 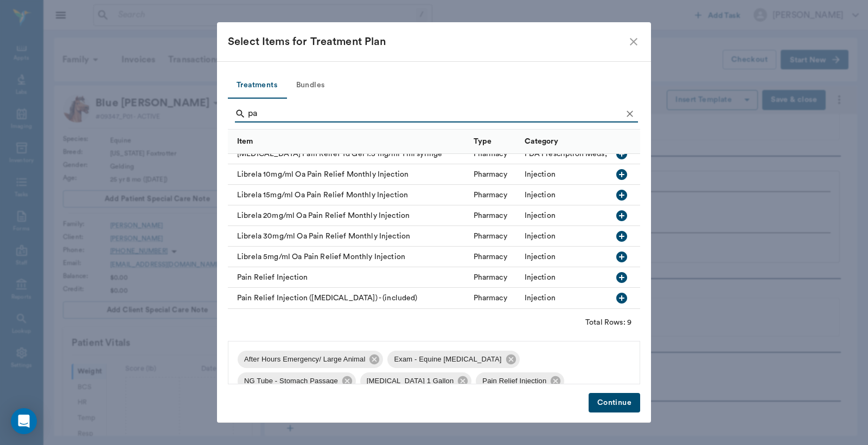 What do you see at coordinates (347, 237) in the screenshot?
I see `div: Librela 30mg/ml Oa Pain Relief Monthly Injection` at bounding box center [347, 237].